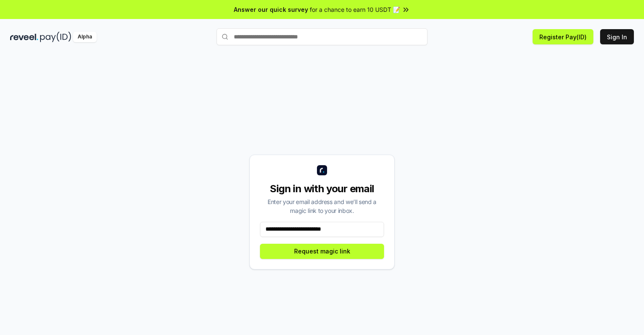 The height and width of the screenshot is (335, 644). I want to click on button: Register Pay(ID), so click(562, 37).